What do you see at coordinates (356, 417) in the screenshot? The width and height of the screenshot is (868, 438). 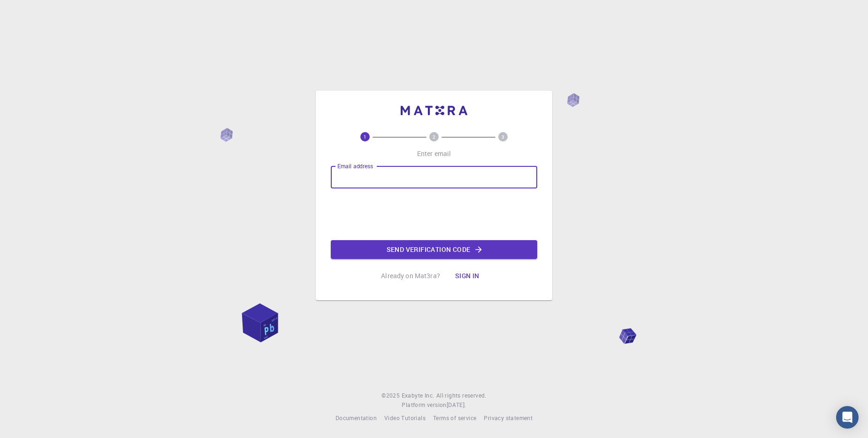 I see `span: Documentation` at bounding box center [356, 417].